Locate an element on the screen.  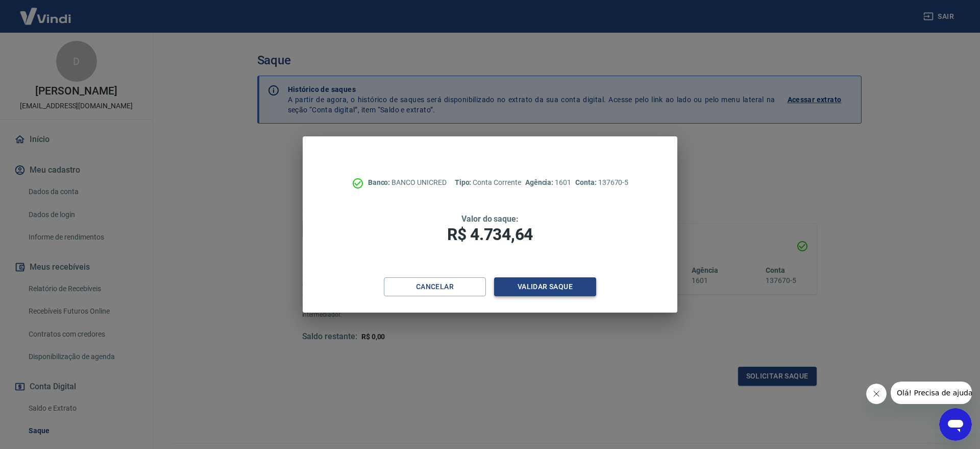
span: R$ 4.734,64 is located at coordinates (490, 234).